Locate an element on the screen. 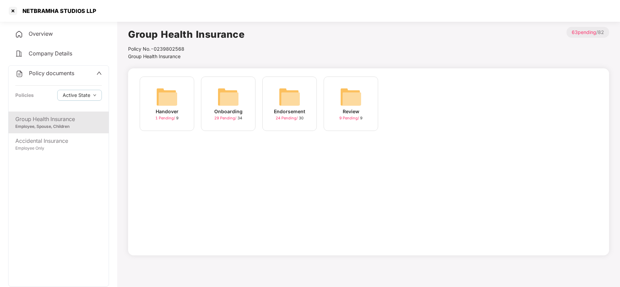  span: 9 Pending / is located at coordinates (349, 118).